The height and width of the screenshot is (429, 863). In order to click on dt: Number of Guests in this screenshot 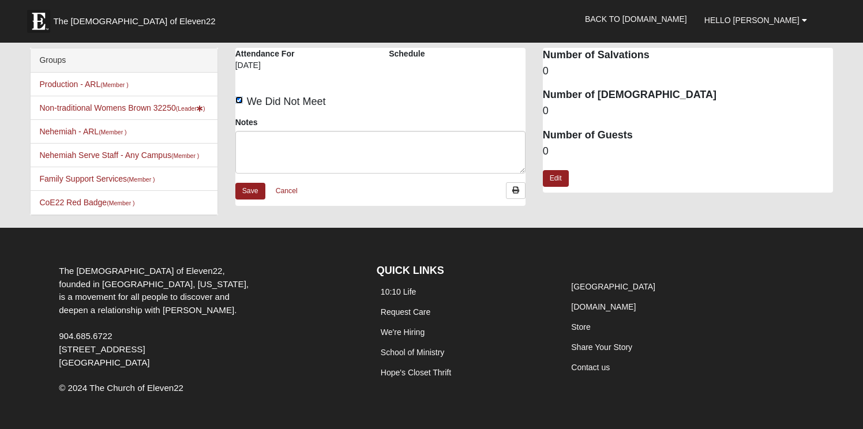, I will do `click(687, 136)`.